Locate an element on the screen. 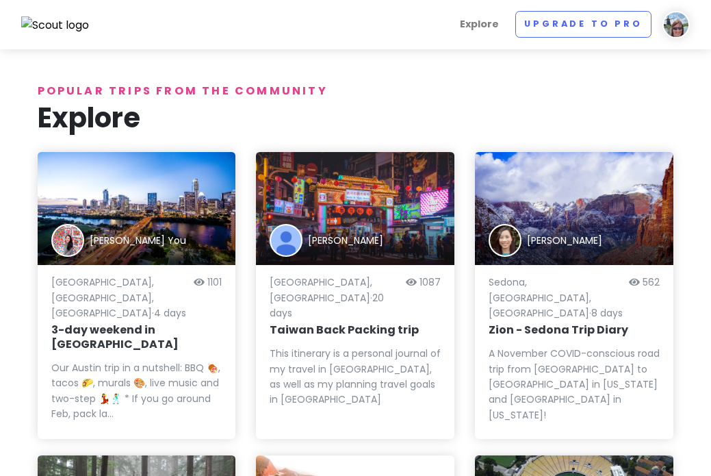 The image size is (711, 476). h1: Explore is located at coordinates (356, 118).